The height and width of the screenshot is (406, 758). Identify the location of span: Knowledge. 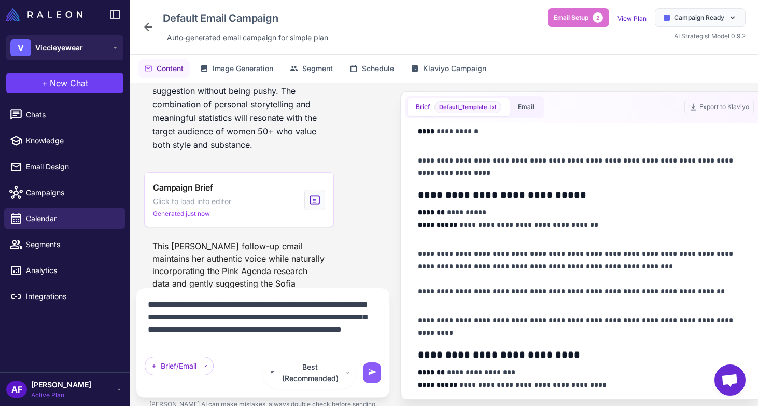
(72, 141).